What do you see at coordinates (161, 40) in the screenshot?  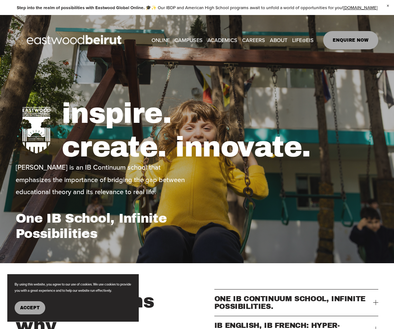 I see `a: ONLINE` at bounding box center [161, 40].